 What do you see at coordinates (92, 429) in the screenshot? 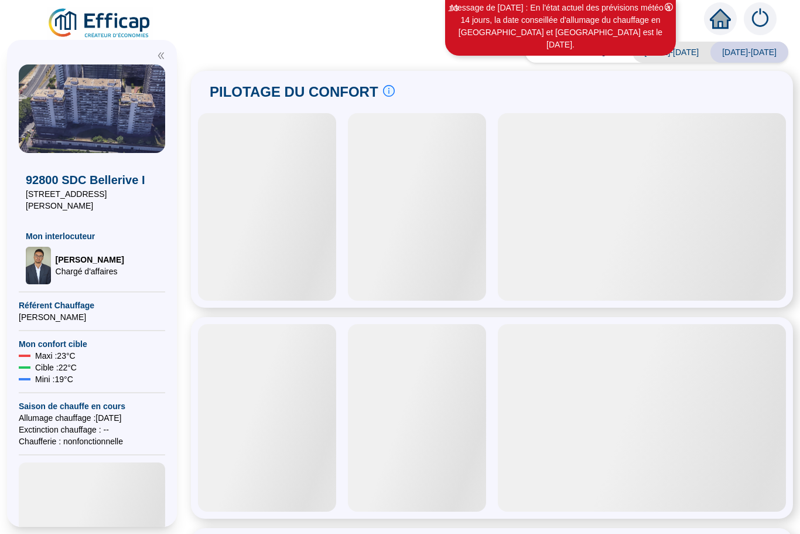
I see `span: Exctinction chauffage : --` at bounding box center [92, 429].